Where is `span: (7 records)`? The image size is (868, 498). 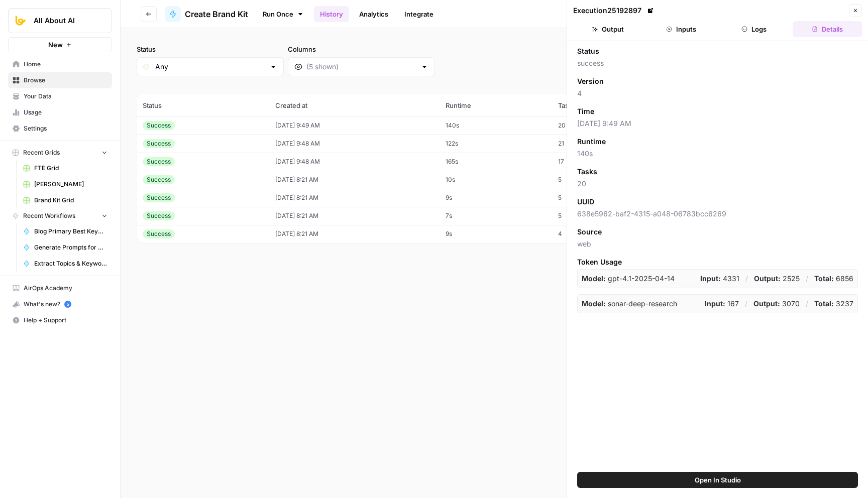 span: (7 records) is located at coordinates (494, 85).